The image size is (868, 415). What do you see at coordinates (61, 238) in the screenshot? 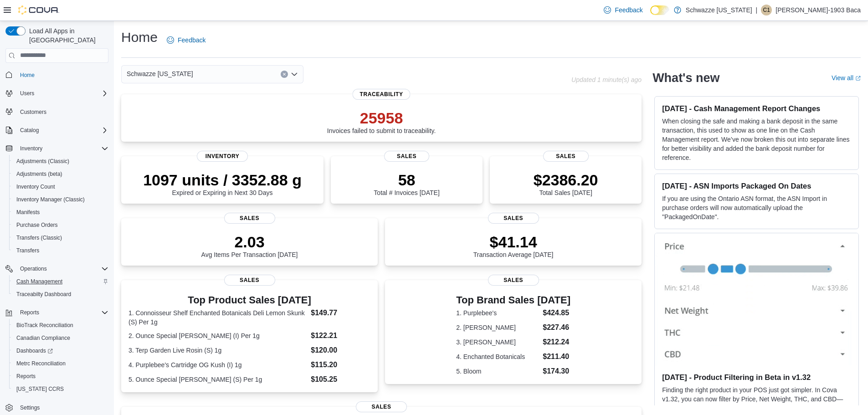
I see `span: Transfers (Classic)` at bounding box center [61, 238].